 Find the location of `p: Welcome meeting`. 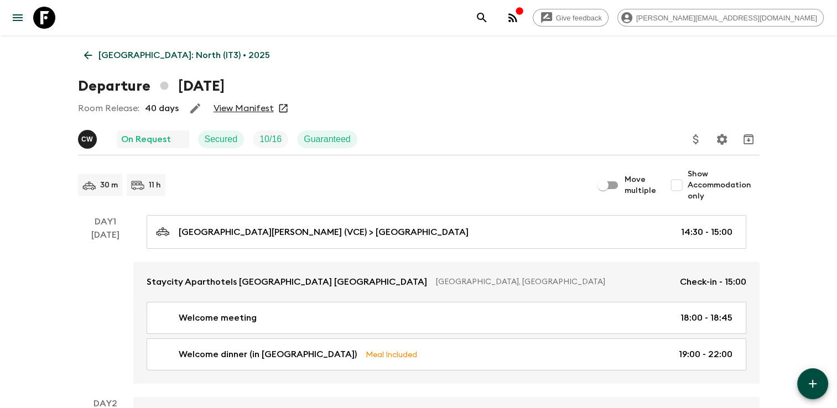

p: Welcome meeting is located at coordinates (217, 318).